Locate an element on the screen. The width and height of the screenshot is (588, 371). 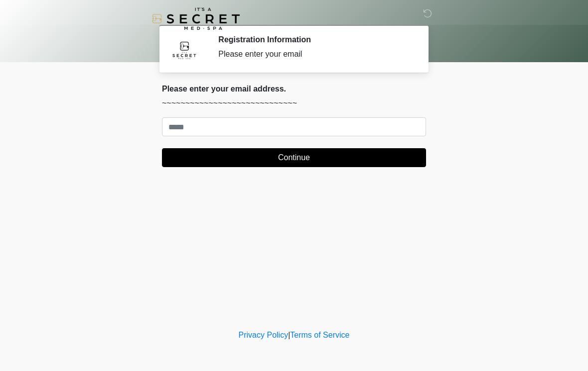
button: Continue is located at coordinates (294, 157).